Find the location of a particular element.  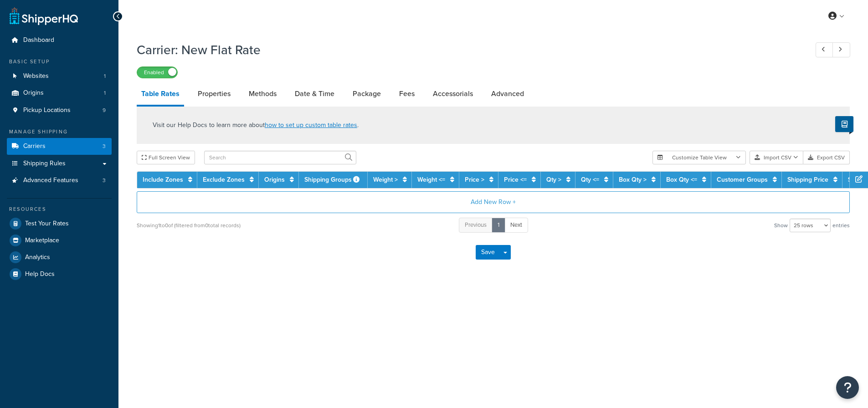

a: Previous is located at coordinates (476, 225).